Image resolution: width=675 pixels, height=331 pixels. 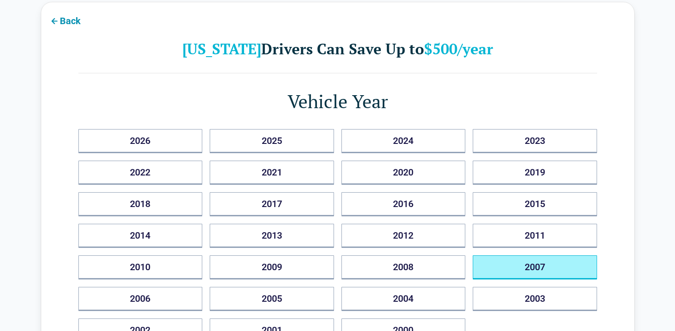 What do you see at coordinates (141, 299) in the screenshot?
I see `button: 2006` at bounding box center [141, 299].